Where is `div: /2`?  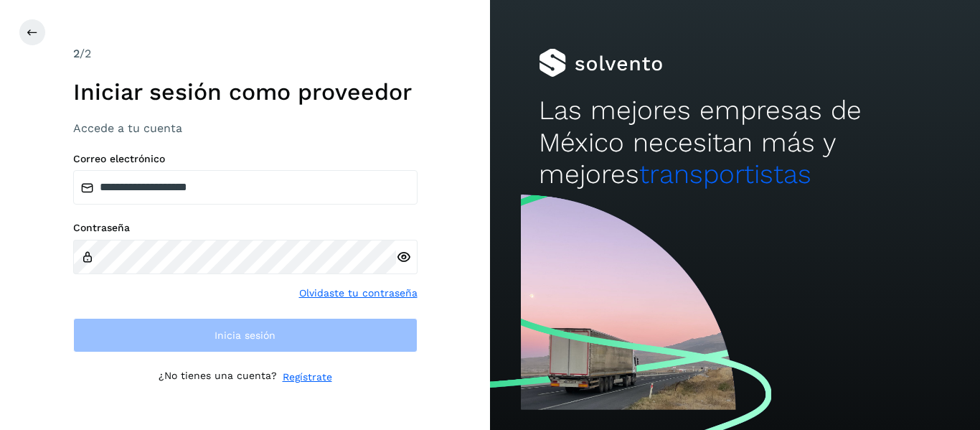
div: /2 is located at coordinates (245, 53).